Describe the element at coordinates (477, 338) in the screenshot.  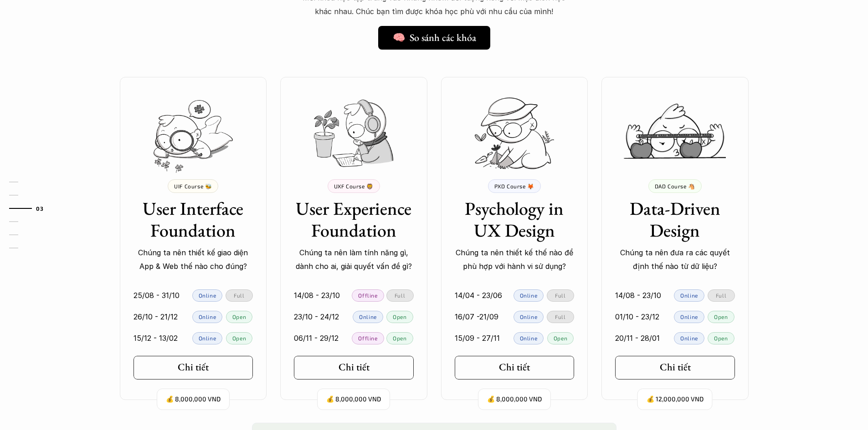
I see `p: 15/09 - 27/11` at that location.